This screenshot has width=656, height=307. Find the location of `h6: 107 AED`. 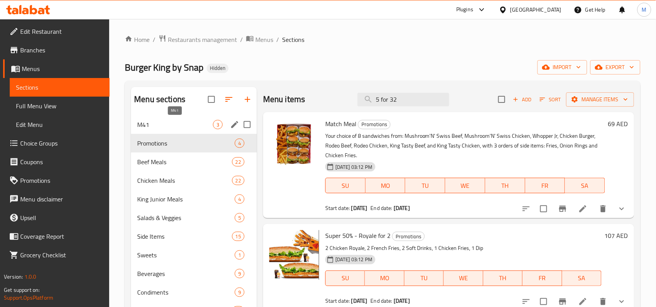

h6: 107 AED is located at coordinates (616, 236).